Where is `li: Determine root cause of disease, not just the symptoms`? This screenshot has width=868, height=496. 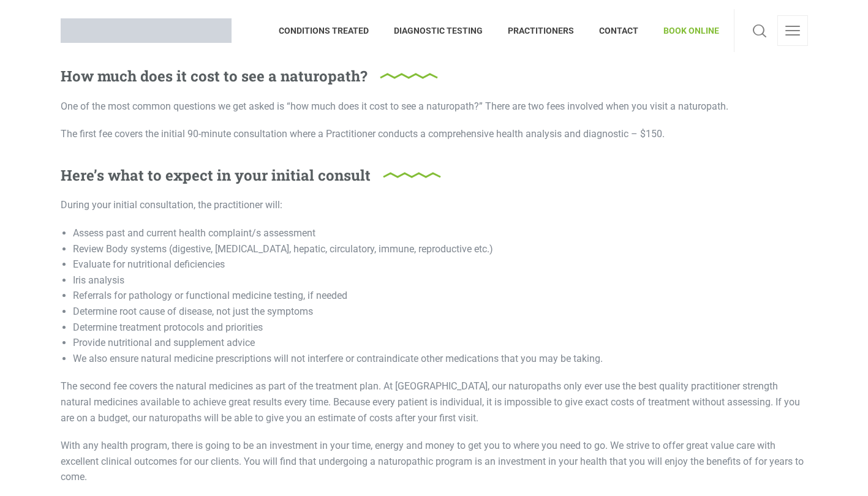
li: Determine root cause of disease, not just the symptoms is located at coordinates (441, 311).